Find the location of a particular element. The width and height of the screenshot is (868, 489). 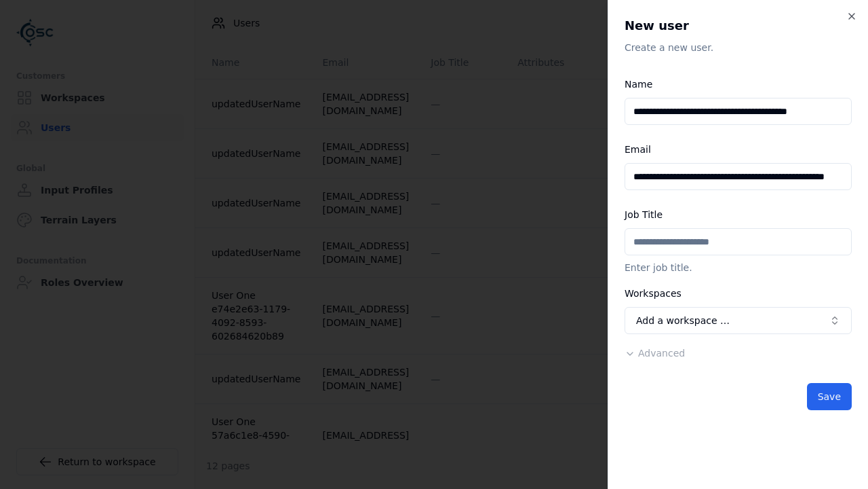

label: Workspaces is located at coordinates (653, 294).